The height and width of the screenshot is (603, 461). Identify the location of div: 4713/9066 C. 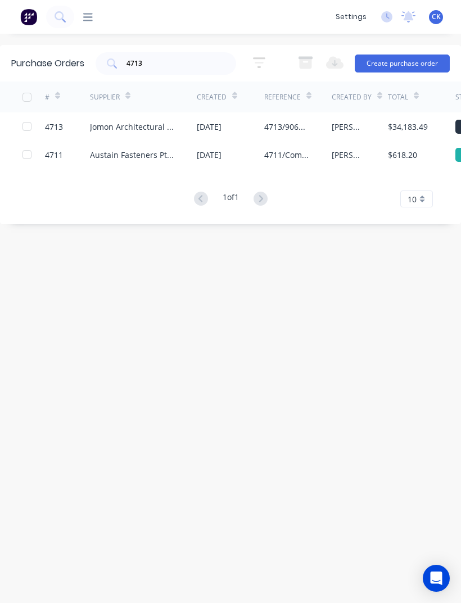
(287, 127).